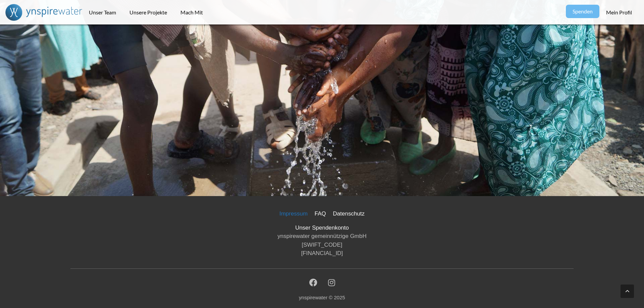 This screenshot has width=644, height=308. What do you see at coordinates (294, 214) in the screenshot?
I see `a: Impressum` at bounding box center [294, 214].